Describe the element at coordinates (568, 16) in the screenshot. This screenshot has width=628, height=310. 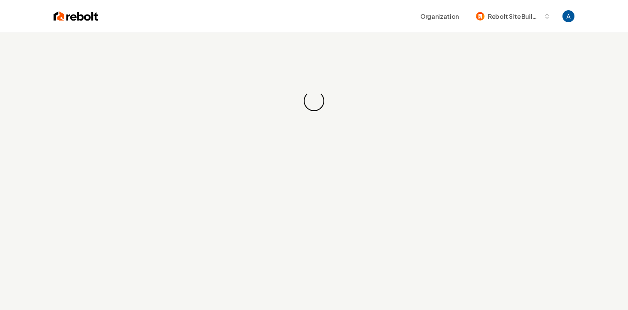
I see `img: Andrew Magana` at that location.